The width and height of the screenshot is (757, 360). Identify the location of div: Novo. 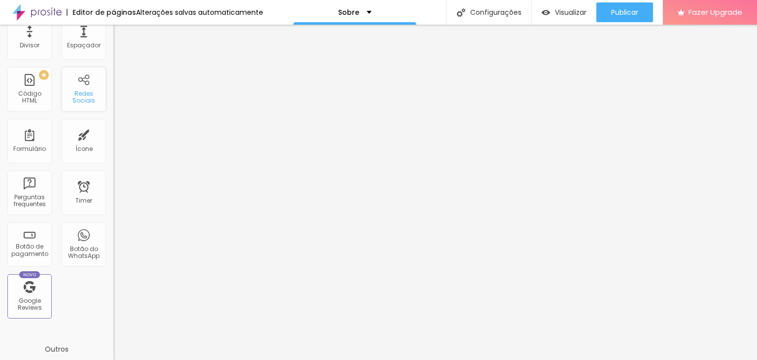
(30, 274).